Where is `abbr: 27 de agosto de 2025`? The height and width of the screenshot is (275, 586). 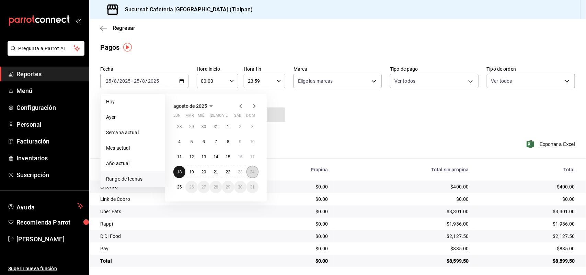
abbr: 27 de agosto de 2025 is located at coordinates (203, 187).